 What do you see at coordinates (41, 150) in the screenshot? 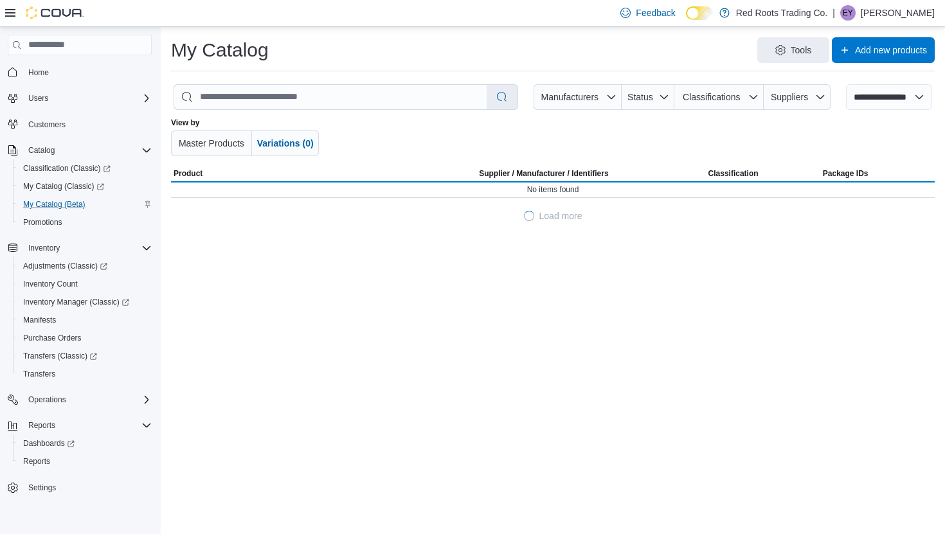
I see `span: Catalog` at bounding box center [41, 150].